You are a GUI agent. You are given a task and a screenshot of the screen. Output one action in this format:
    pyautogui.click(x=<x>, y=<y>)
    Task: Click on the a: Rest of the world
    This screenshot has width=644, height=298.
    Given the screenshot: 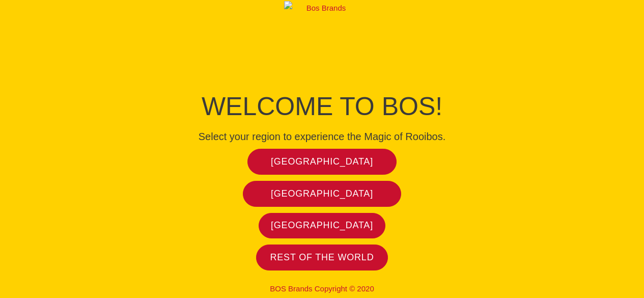 What is the action you would take?
    pyautogui.click(x=322, y=257)
    